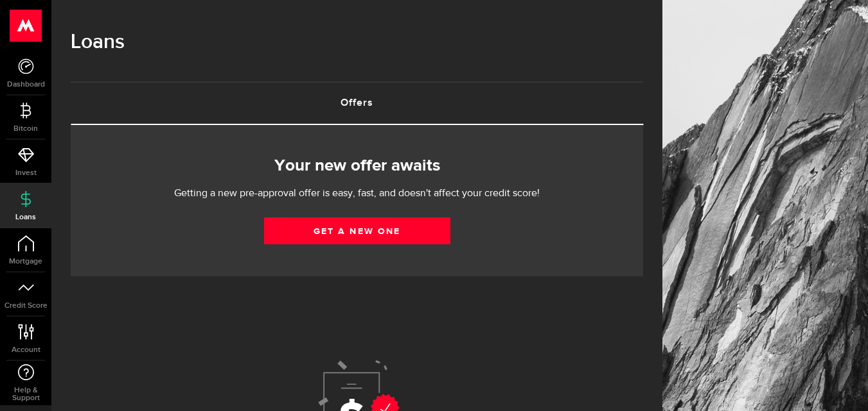  Describe the element at coordinates (356, 104) in the screenshot. I see `ul: Tabs Navigation` at that location.